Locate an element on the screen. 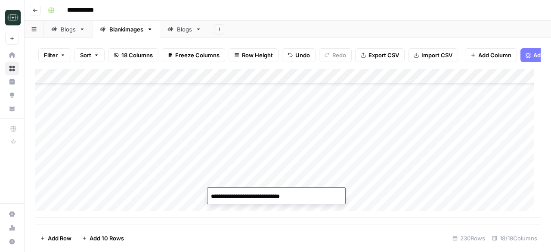 This screenshot has height=252, width=551. img: Catalyst Logo is located at coordinates (13, 18).